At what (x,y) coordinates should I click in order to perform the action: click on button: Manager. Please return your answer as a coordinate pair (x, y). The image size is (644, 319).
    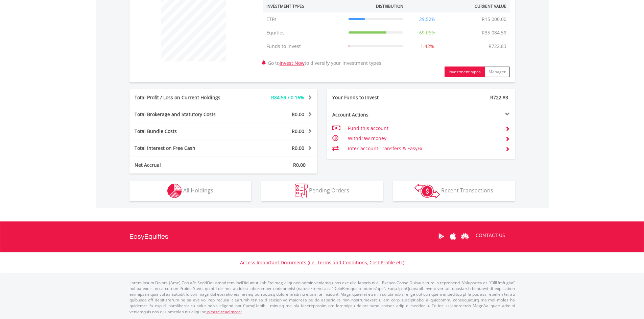
    Looking at the image, I should click on (497, 72).